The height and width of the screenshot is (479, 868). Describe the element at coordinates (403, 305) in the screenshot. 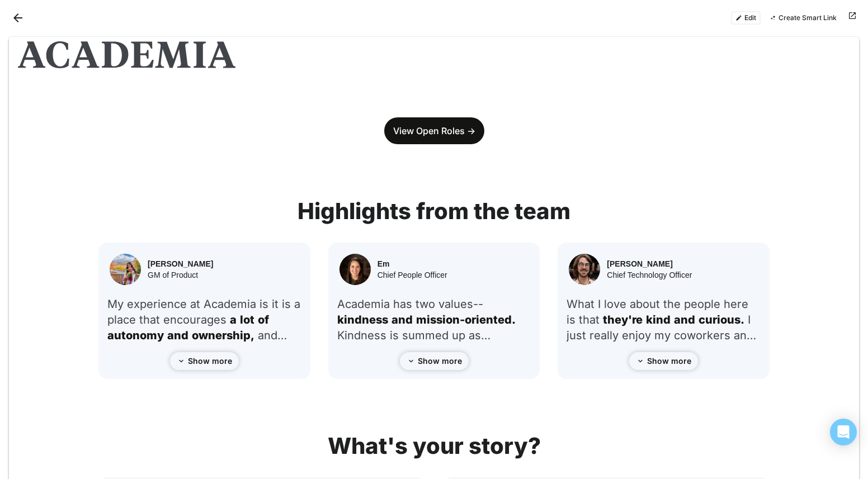

I see `span: has` at that location.